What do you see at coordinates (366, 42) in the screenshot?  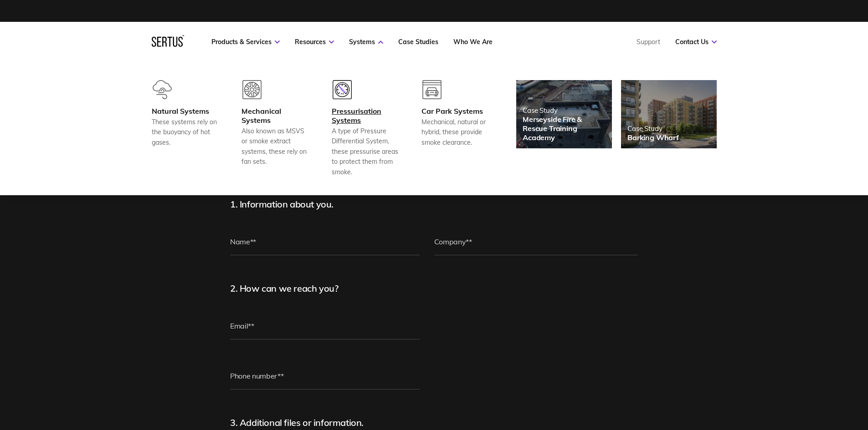 I see `a: Systems` at bounding box center [366, 42].